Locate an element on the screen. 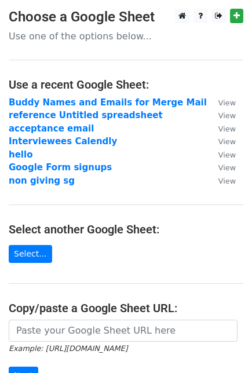 This screenshot has width=252, height=373. a: Select... is located at coordinates (30, 254).